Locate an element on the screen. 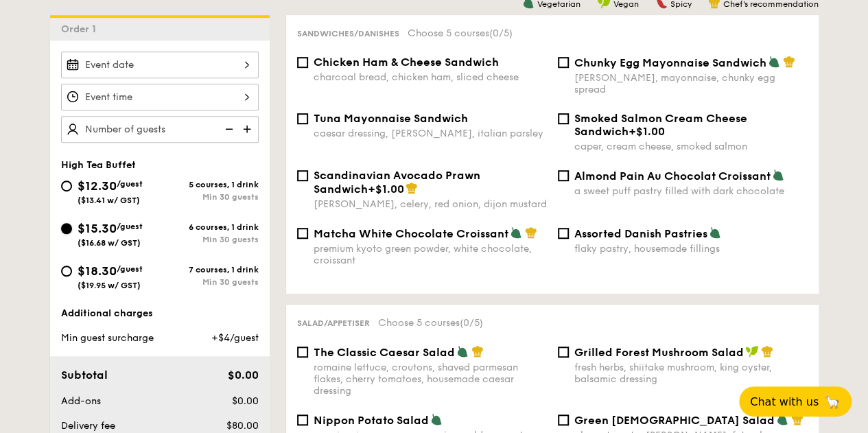  input: Number of guests is located at coordinates (160, 129).